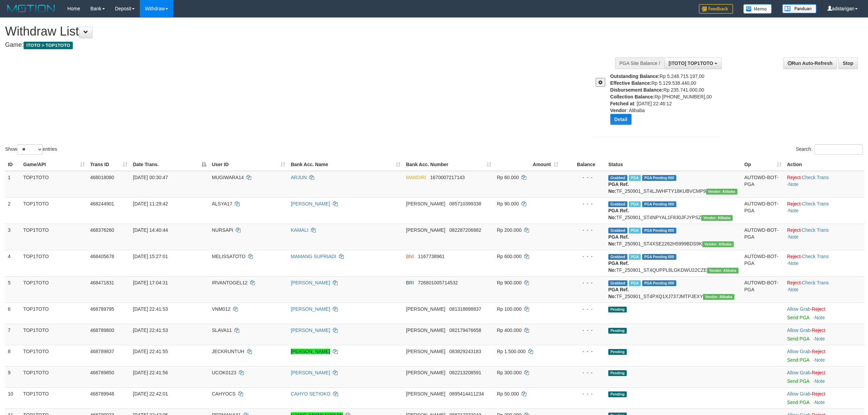 The height and width of the screenshot is (415, 868). I want to click on span: Rp 200.000, so click(509, 230).